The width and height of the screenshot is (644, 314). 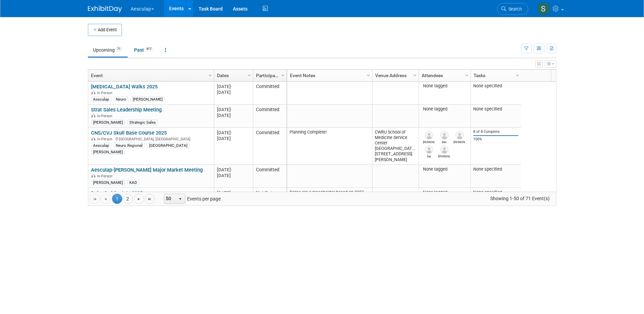 I want to click on div: Neuro, so click(x=121, y=99).